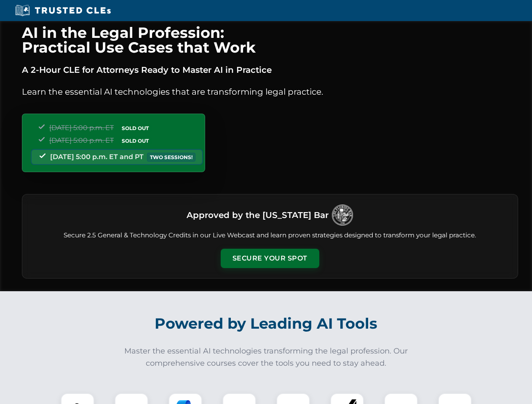 This screenshot has width=532, height=404. Describe the element at coordinates (266, 324) in the screenshot. I see `h2: Powered by Leading AI Tools` at that location.